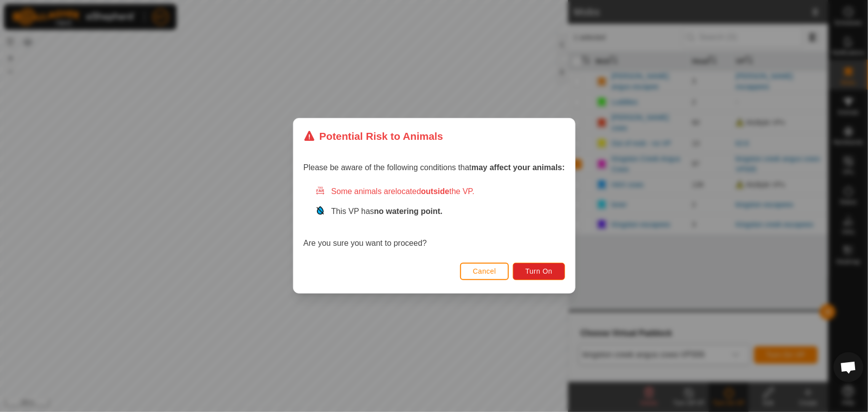 Image resolution: width=868 pixels, height=412 pixels. I want to click on strong: no watering point., so click(408, 212).